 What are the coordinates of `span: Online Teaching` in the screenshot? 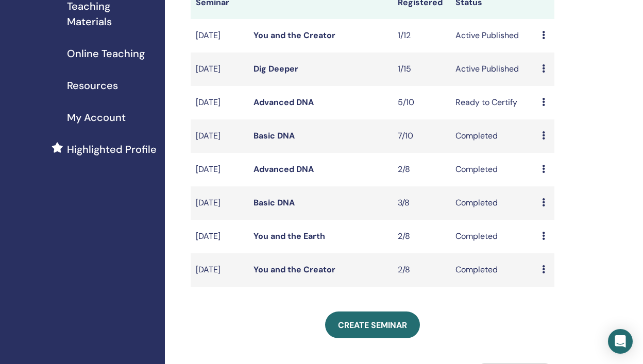 It's located at (106, 54).